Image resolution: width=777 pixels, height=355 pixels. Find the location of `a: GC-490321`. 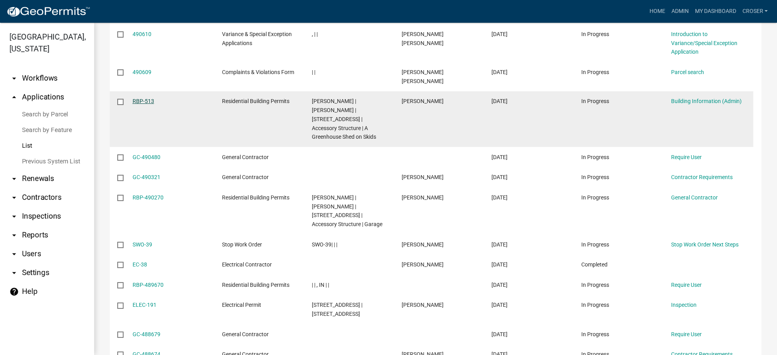

a: GC-490321 is located at coordinates (146, 177).